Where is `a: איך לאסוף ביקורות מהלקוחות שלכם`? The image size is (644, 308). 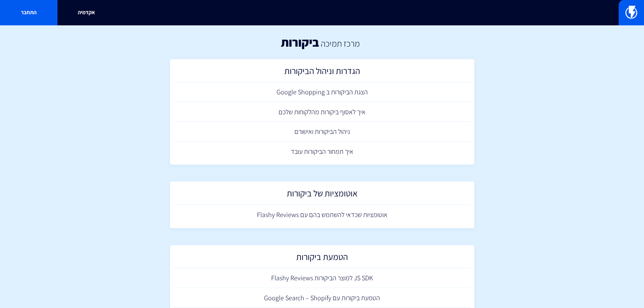 a: איך לאסוף ביקורות מהלקוחות שלכם is located at coordinates (322, 112).